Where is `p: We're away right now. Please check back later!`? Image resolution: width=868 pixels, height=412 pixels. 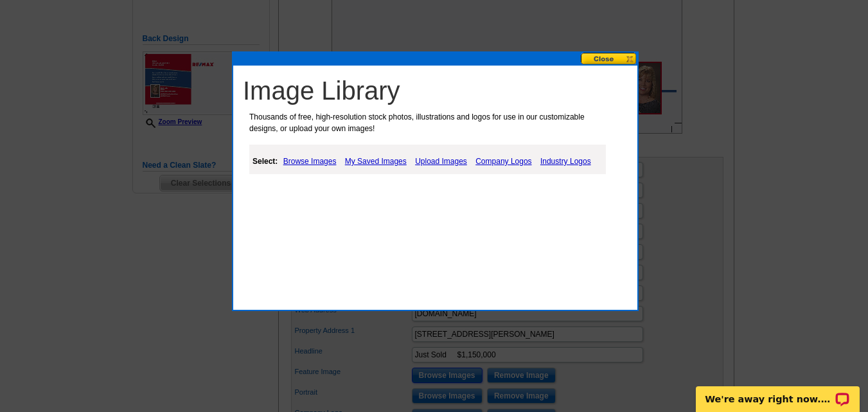 p: We're away right now. Please check back later! is located at coordinates (82, 28).